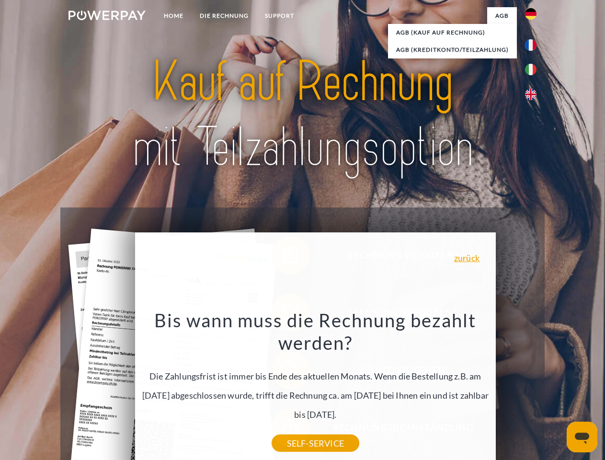  I want to click on a: agb, so click(502, 16).